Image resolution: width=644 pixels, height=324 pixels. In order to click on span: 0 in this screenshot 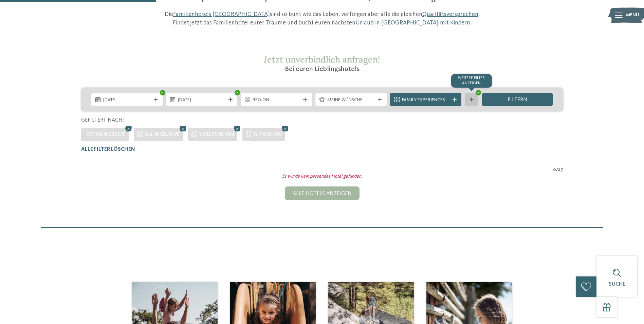, I will do `click(554, 170)`.